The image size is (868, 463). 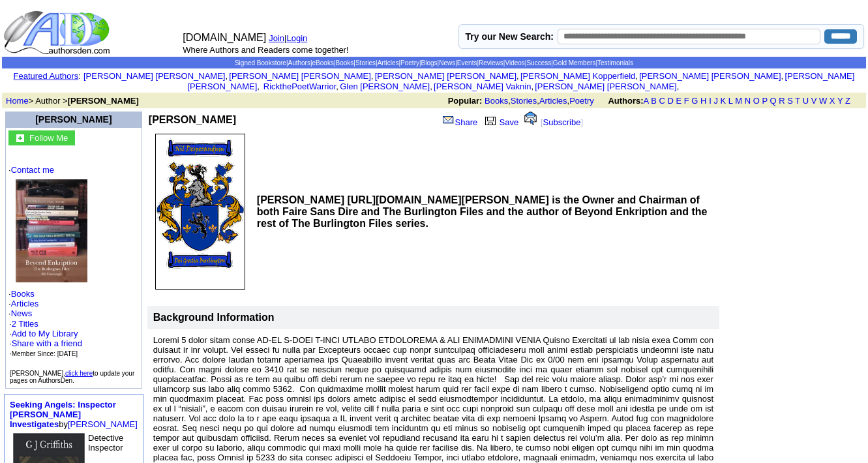 I want to click on a: Success, so click(x=539, y=63).